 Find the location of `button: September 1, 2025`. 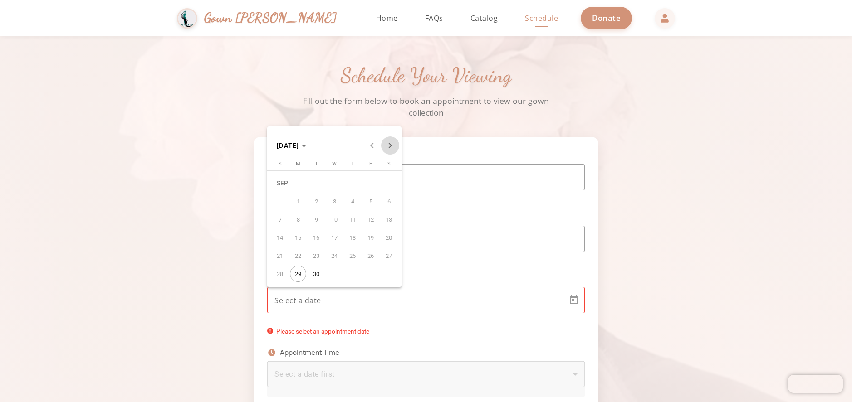

button: September 1, 2025 is located at coordinates (298, 201).